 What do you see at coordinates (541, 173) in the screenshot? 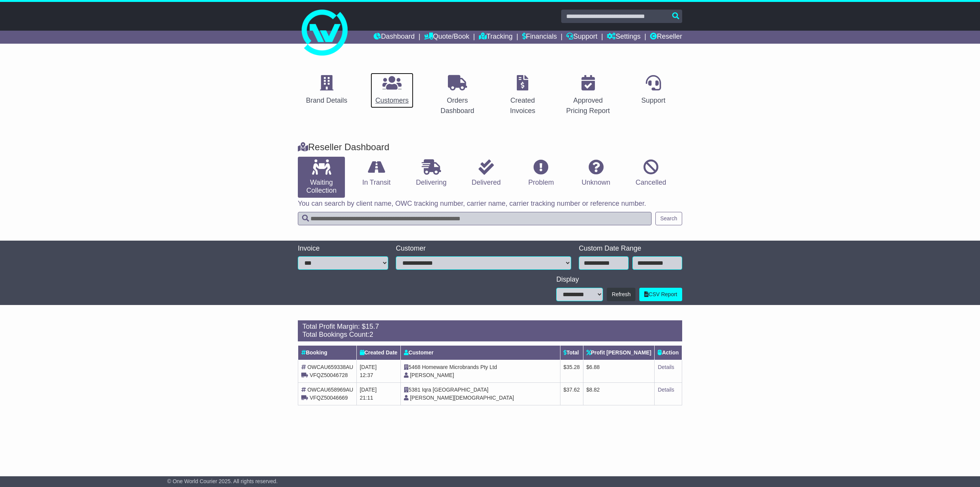
I see `a: Problem` at bounding box center [541, 173].